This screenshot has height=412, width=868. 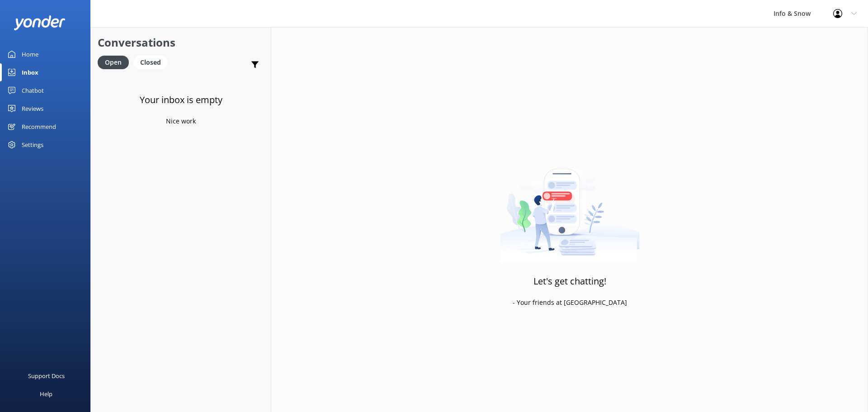 I want to click on img: artwork of a man stealing a conversation from at giant smartphone, so click(x=570, y=206).